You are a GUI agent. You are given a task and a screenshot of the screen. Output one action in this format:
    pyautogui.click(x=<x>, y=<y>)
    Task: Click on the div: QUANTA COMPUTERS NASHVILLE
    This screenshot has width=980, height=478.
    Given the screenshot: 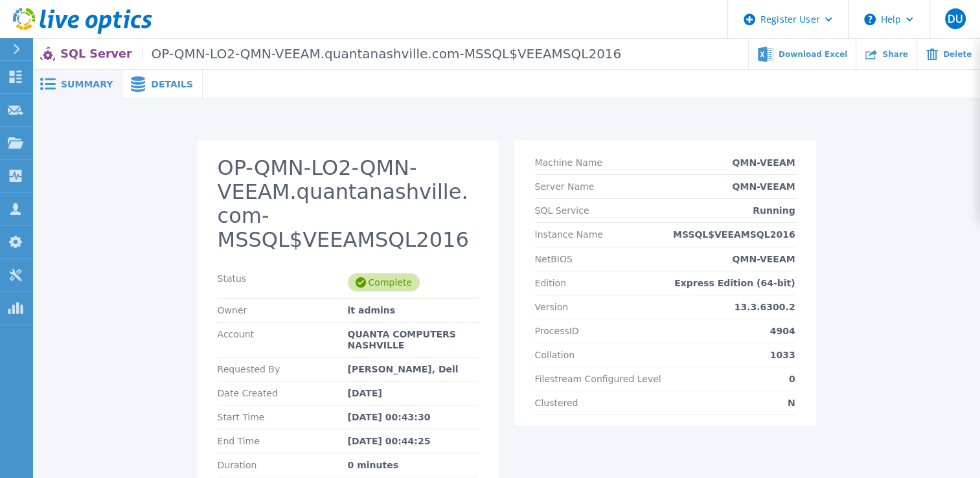 What is the action you would take?
    pyautogui.click(x=413, y=340)
    